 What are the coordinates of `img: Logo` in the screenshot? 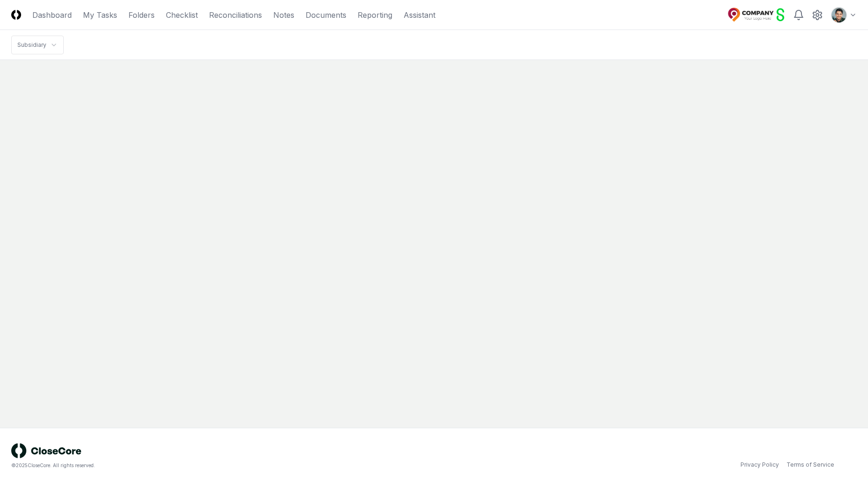 It's located at (16, 14).